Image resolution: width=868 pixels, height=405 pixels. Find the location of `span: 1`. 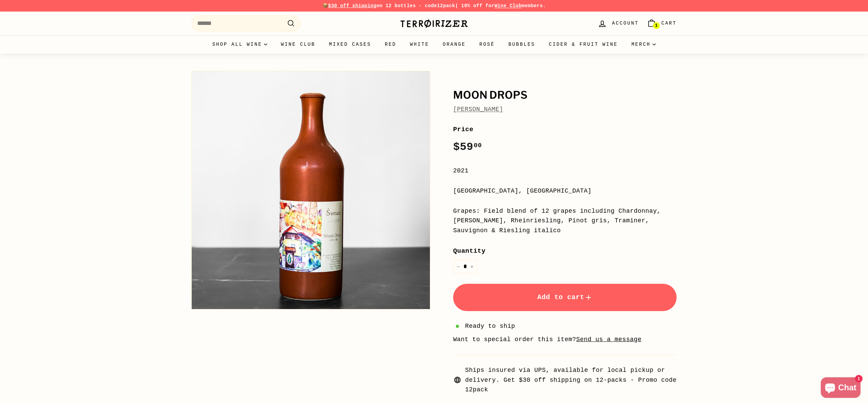

span: 1 is located at coordinates (656, 26).